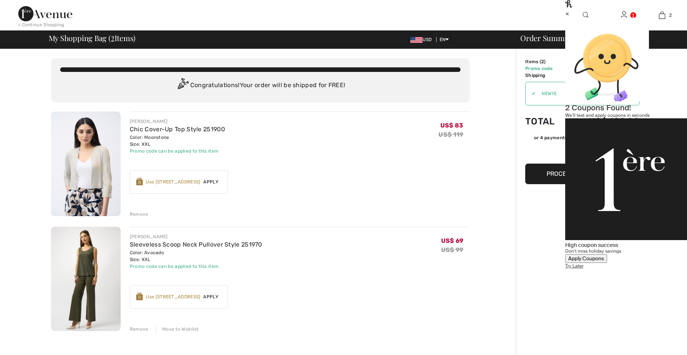  I want to click on img: search the website, so click(586, 15).